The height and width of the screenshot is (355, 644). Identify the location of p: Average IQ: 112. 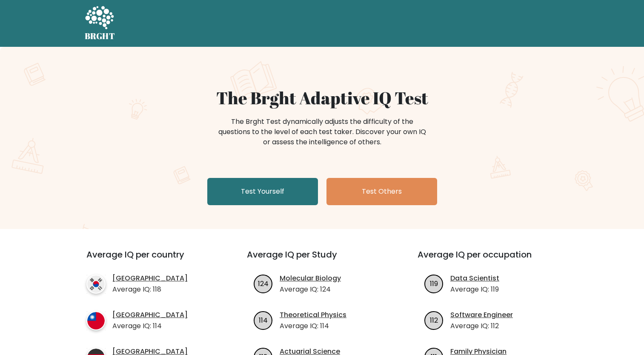
(481, 326).